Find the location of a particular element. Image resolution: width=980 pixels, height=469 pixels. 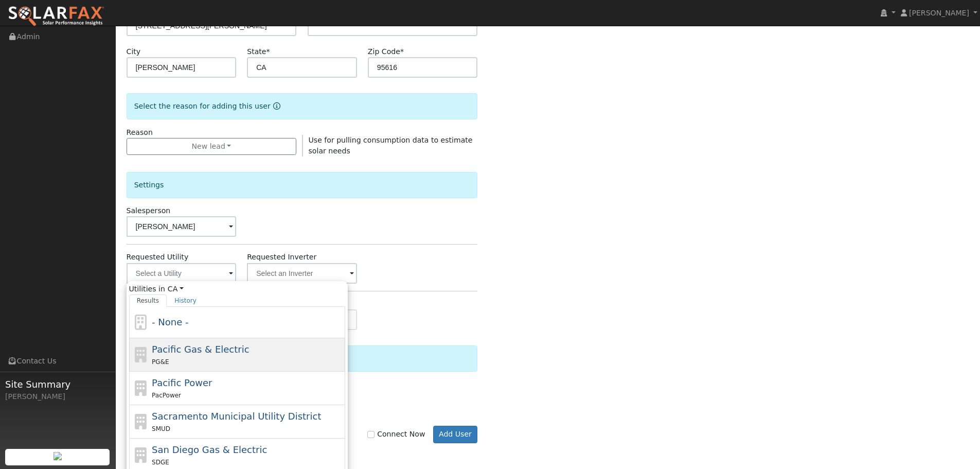

a: History is located at coordinates (185, 301).